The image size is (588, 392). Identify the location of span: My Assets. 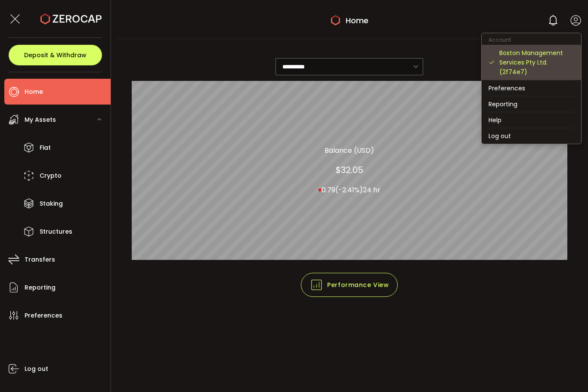
(40, 119).